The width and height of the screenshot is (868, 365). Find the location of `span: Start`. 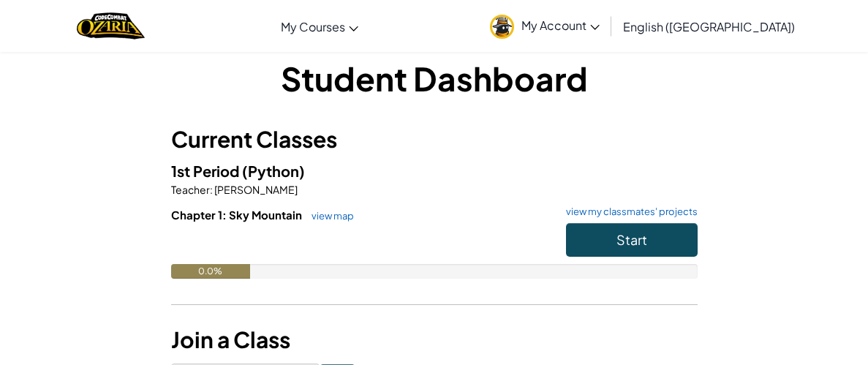

span: Start is located at coordinates (632, 239).